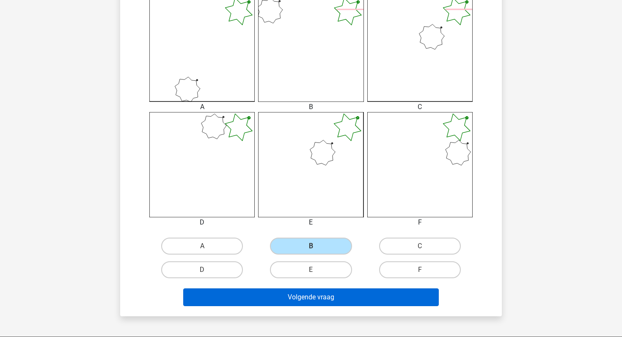 This screenshot has width=622, height=337. What do you see at coordinates (202, 246) in the screenshot?
I see `label: A` at bounding box center [202, 246].